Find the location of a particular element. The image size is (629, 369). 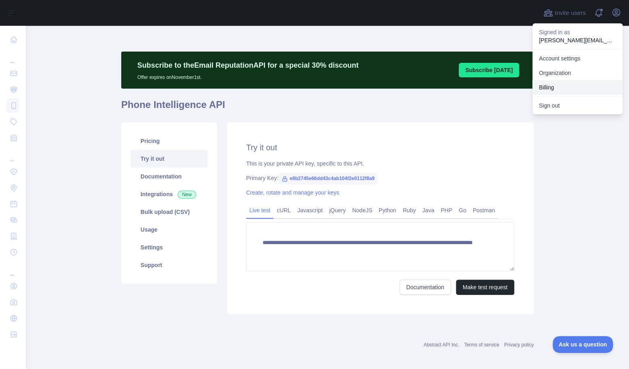

h1: Phone Intelligence API is located at coordinates (327, 108).